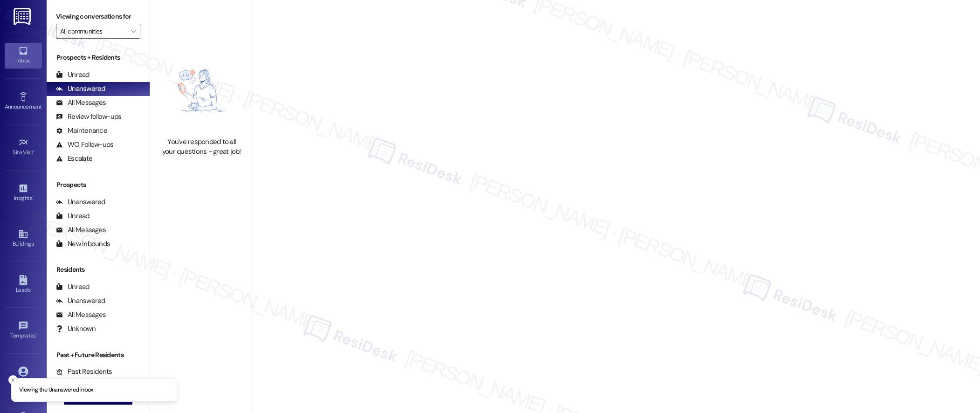 The image size is (980, 413). Describe the element at coordinates (75, 328) in the screenshot. I see `div: Unknown` at that location.